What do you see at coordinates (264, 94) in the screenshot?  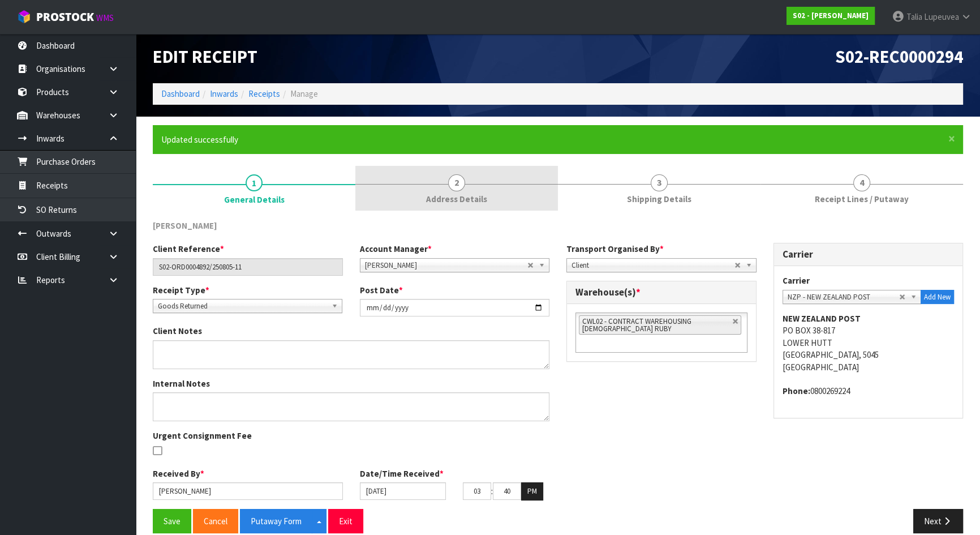 I see `a: Receipts` at bounding box center [264, 94].